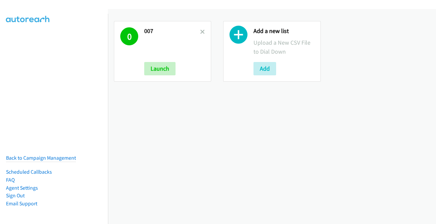 The image size is (436, 224). What do you see at coordinates (172, 31) in the screenshot?
I see `h2: 007` at bounding box center [172, 31].